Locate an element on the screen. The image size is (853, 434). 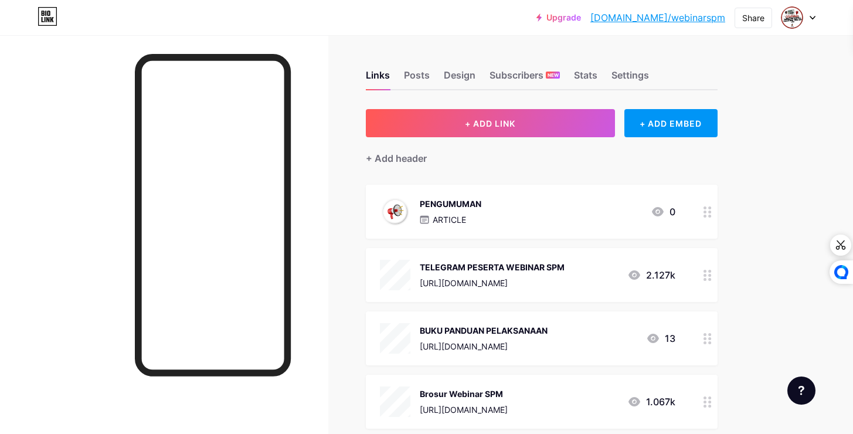
div: Posts is located at coordinates (417, 79).